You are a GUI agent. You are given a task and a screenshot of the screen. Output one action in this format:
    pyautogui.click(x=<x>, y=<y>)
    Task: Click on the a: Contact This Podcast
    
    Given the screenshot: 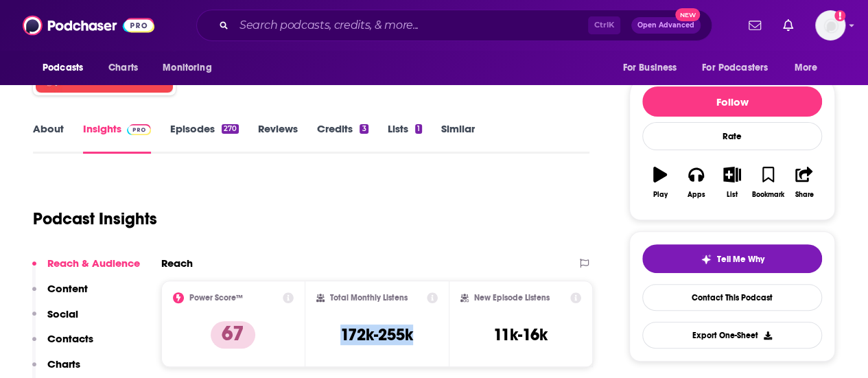 What is the action you would take?
    pyautogui.click(x=733, y=297)
    